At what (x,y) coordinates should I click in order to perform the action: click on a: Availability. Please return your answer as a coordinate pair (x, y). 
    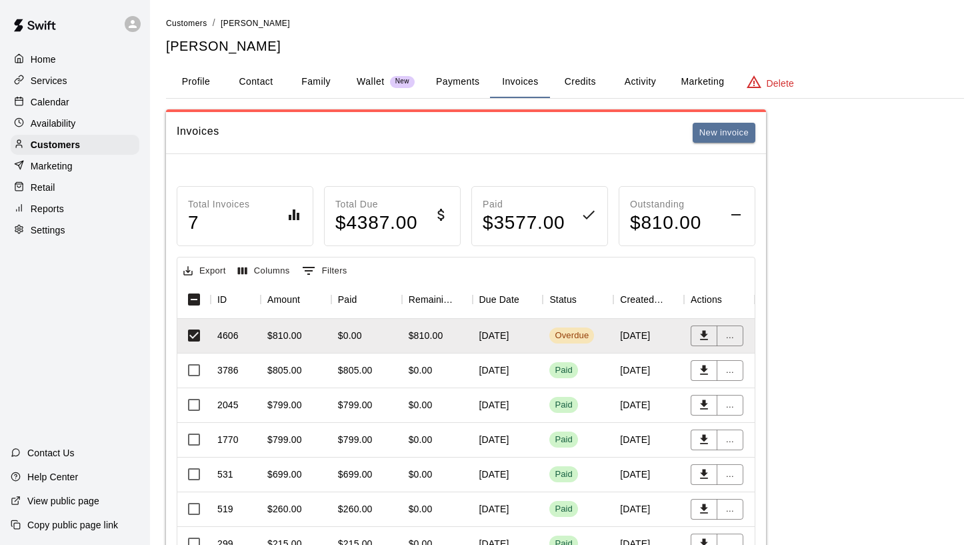
    Looking at the image, I should click on (75, 123).